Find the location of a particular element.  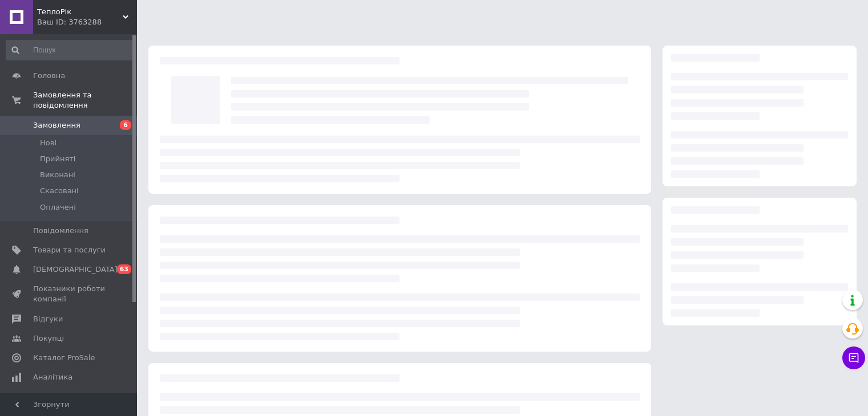

span: Повідомлення is located at coordinates (61, 231).